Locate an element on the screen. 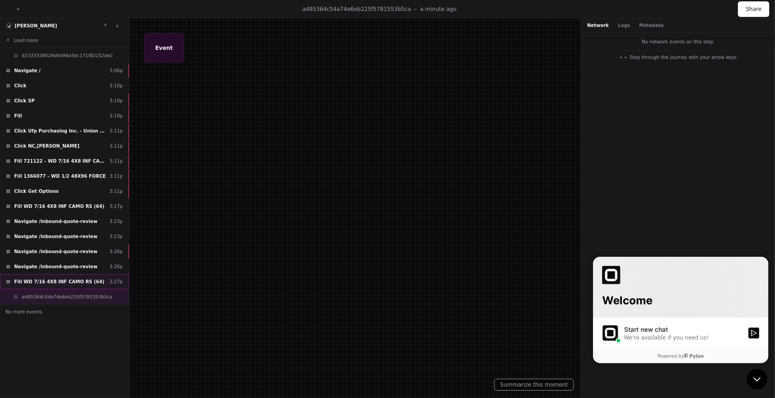 The width and height of the screenshot is (775, 398). span: Fill 1366077 - WD 1/2 48X96 FORCE is located at coordinates (60, 176).